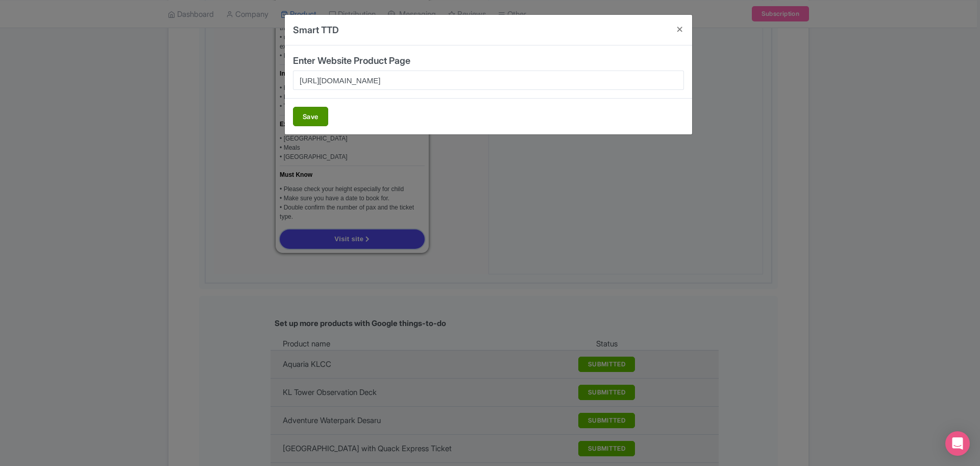 This screenshot has height=466, width=980. What do you see at coordinates (488, 61) in the screenshot?
I see `div: Enter Website Product Page` at bounding box center [488, 61].